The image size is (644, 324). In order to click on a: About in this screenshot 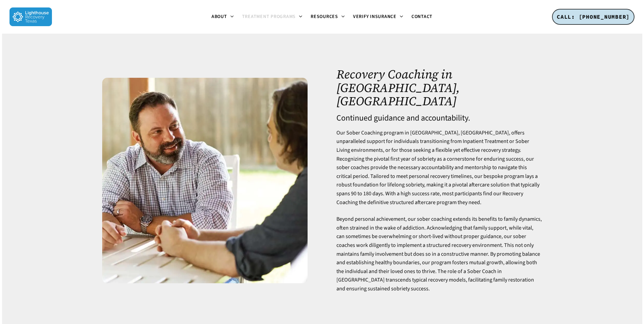, I will do `click(223, 17)`.